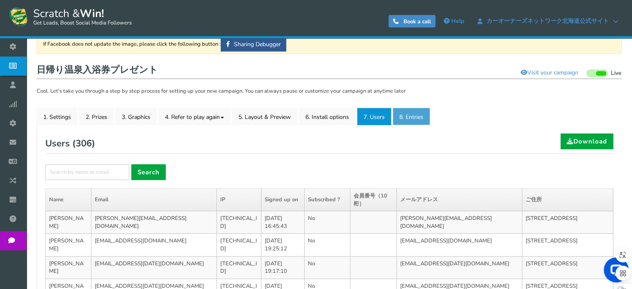 The width and height of the screenshot is (632, 289). I want to click on a: 3. Graphics, so click(136, 116).